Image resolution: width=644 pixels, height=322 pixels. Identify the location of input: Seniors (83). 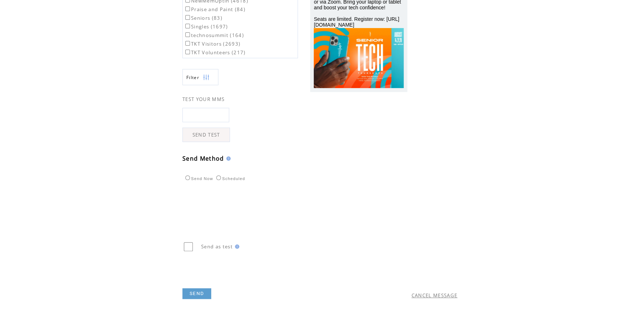
(187, 17).